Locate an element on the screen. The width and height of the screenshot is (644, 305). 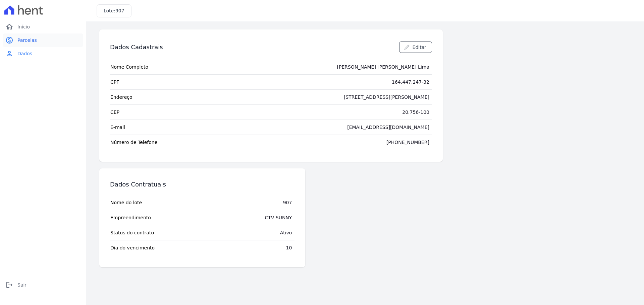
span: CPF is located at coordinates (115, 82).